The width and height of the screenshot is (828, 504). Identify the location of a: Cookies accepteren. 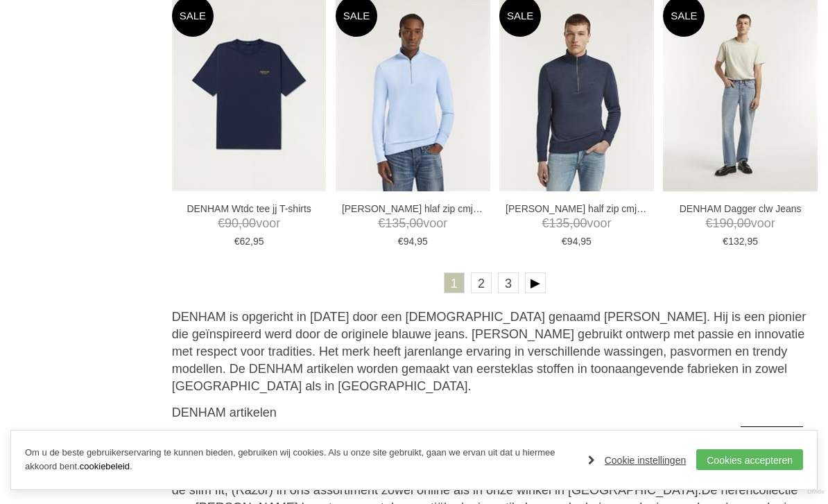
(750, 460).